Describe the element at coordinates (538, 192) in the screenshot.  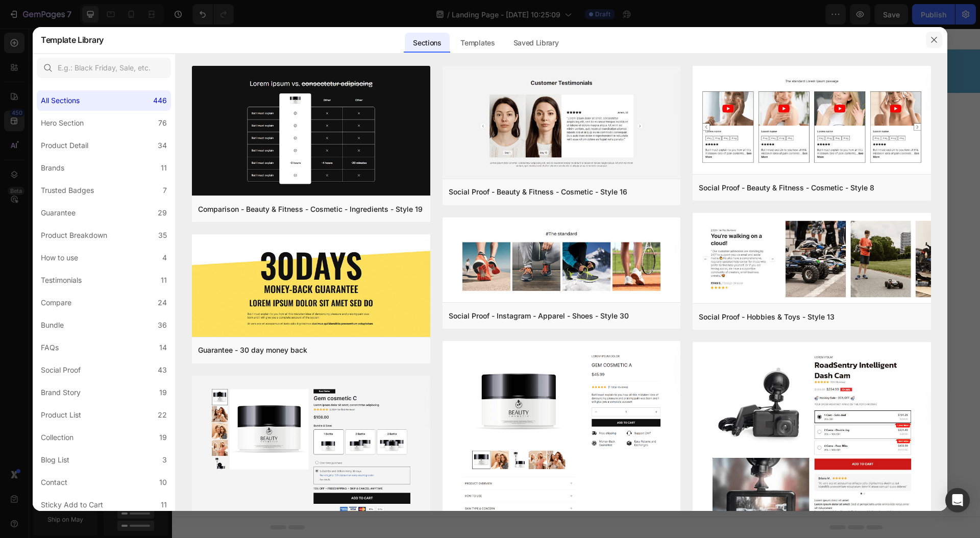
I see `div: Social Proof - Beauty & Fitness - Cosmetic - Style 16` at that location.